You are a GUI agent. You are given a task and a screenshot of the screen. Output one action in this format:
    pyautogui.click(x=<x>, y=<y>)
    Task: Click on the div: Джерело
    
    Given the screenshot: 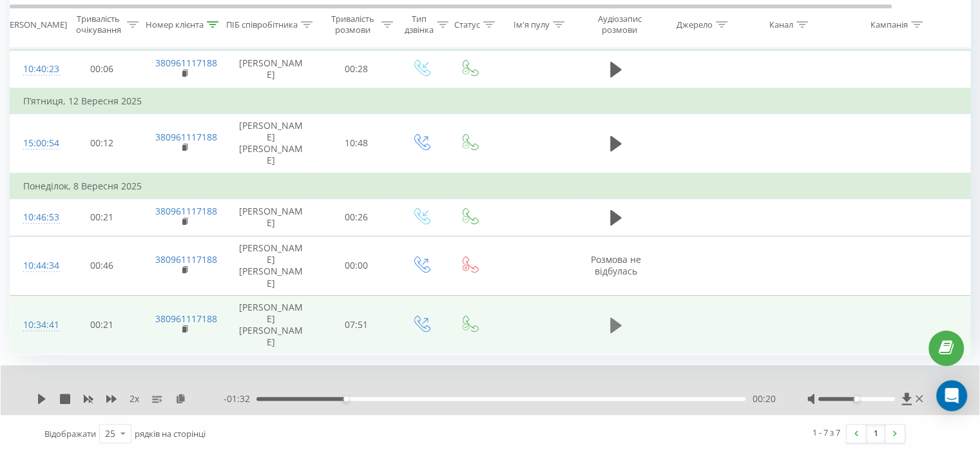 What is the action you would take?
    pyautogui.click(x=695, y=24)
    